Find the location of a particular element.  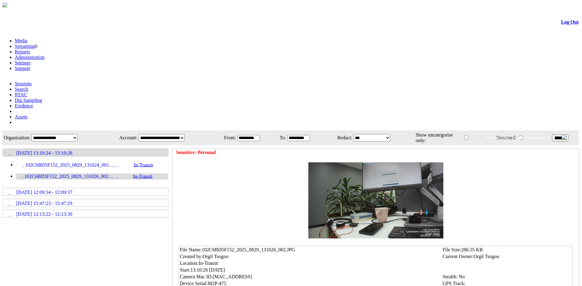

span: Stealth: is located at coordinates (450, 276).